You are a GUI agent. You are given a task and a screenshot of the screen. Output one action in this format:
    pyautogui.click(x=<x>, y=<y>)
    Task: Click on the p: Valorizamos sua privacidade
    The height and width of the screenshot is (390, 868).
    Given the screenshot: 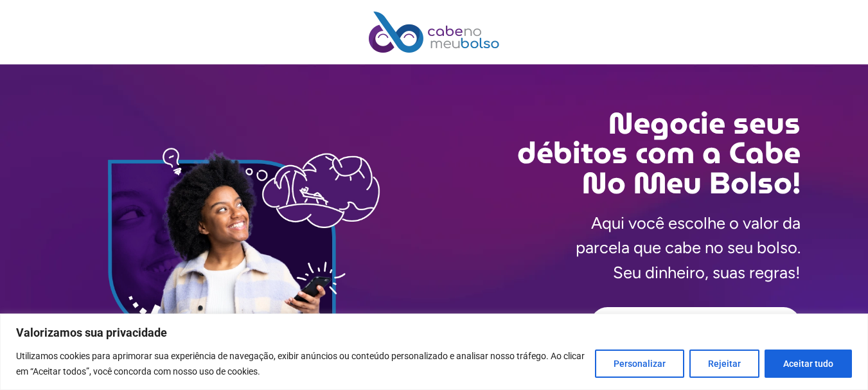 What is the action you would take?
    pyautogui.click(x=434, y=333)
    